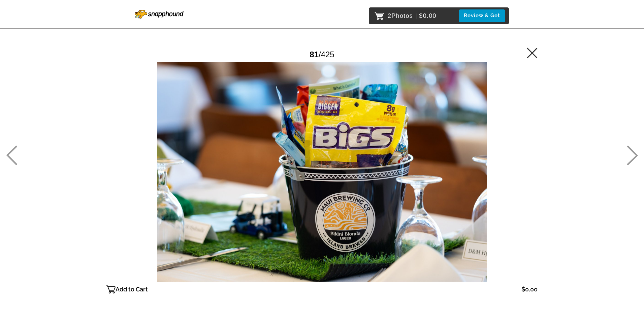 The width and height of the screenshot is (644, 314). Describe the element at coordinates (529, 289) in the screenshot. I see `p: $0.00` at that location.